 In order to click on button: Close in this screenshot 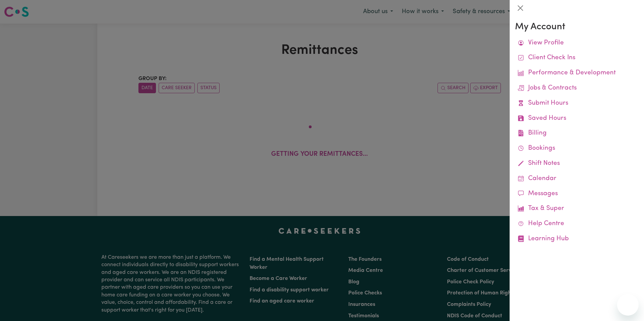, I will do `click(520, 8)`.